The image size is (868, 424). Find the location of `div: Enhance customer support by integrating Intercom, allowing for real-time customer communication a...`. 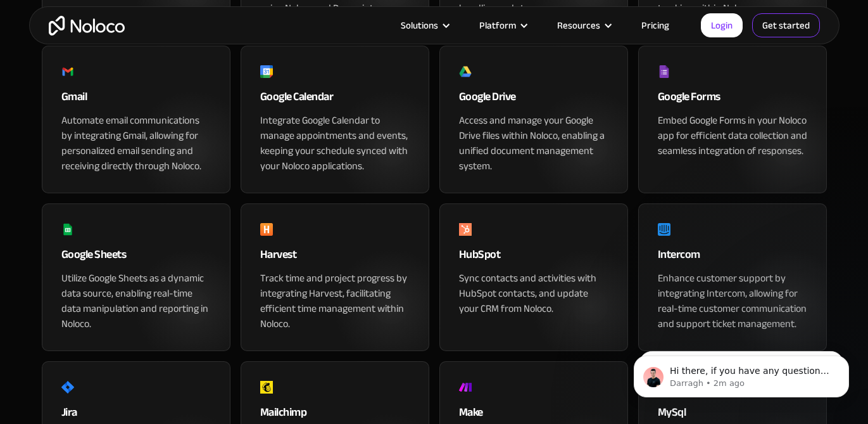

div: Enhance customer support by integrating Intercom, allowing for real-time customer communication a... is located at coordinates (732, 301).